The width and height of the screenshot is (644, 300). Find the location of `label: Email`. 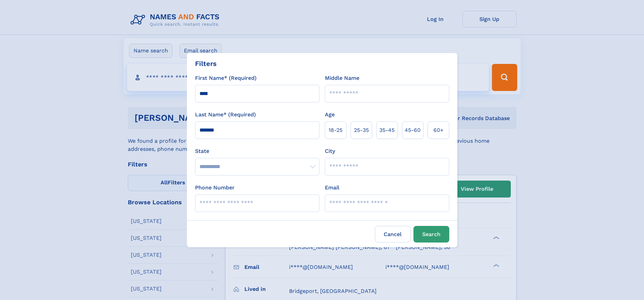

label: Email is located at coordinates (332, 188).